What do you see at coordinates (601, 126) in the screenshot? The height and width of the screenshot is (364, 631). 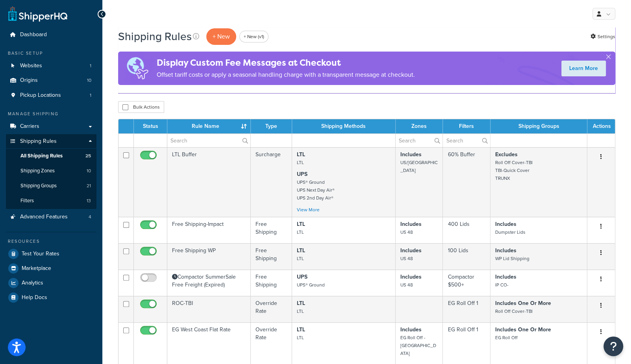 I see `th: Actions` at bounding box center [601, 126].